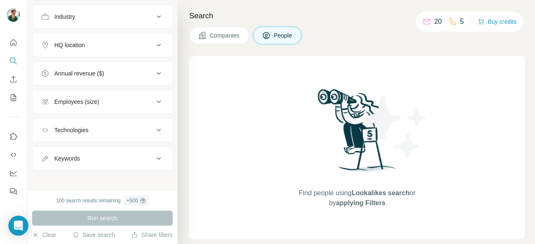 This screenshot has height=244, width=535. I want to click on button: Quick start, so click(13, 43).